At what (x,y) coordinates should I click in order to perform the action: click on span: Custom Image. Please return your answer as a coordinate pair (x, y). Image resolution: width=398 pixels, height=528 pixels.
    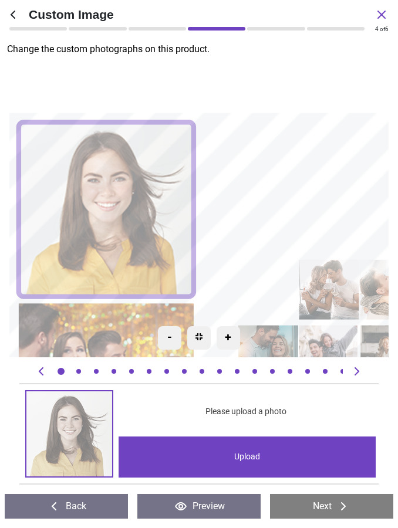
    Looking at the image, I should click on (201, 14).